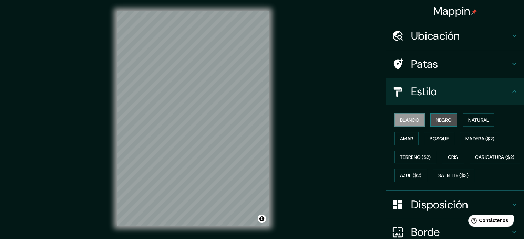 Image resolution: width=524 pixels, height=239 pixels. What do you see at coordinates (494, 157) in the screenshot?
I see `font: Caricatura ($2)` at bounding box center [494, 157].